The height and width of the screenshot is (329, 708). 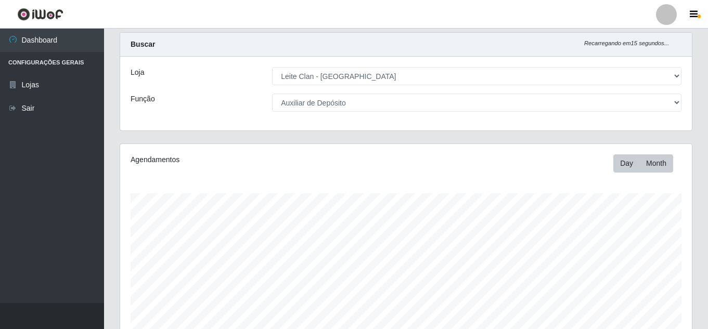 What do you see at coordinates (137, 72) in the screenshot?
I see `label: Loja` at bounding box center [137, 72].